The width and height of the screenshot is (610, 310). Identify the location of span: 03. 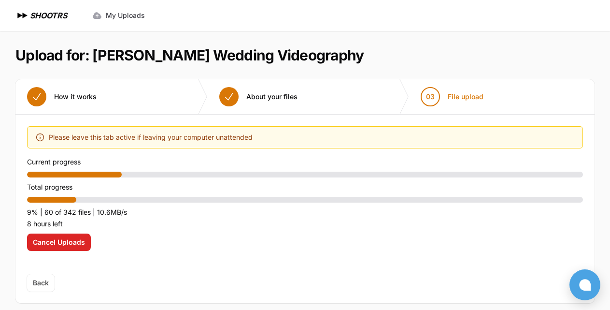
(430, 97).